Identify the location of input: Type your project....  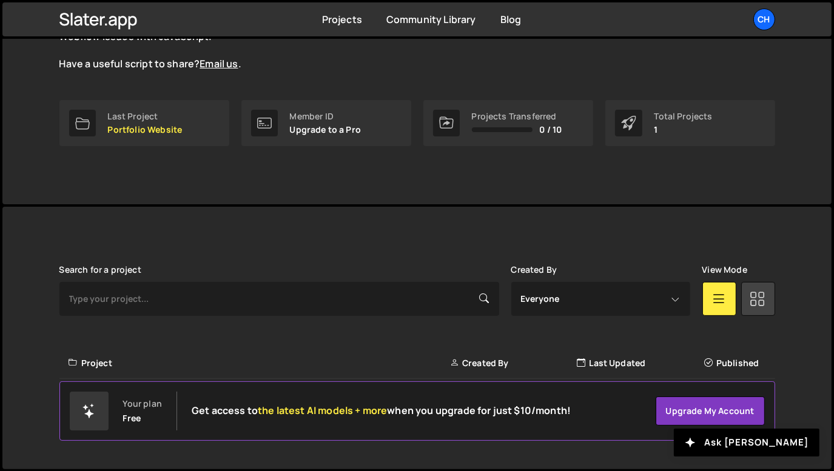
(279, 299).